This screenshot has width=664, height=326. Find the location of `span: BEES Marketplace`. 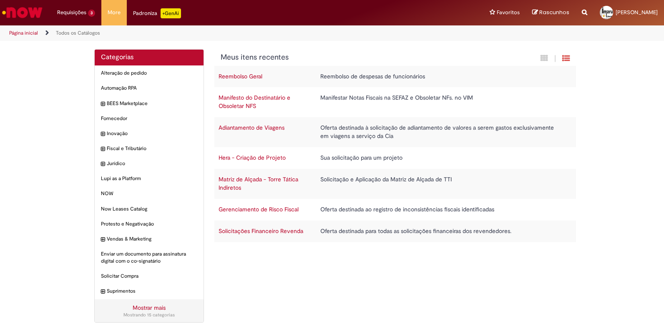

span: BEES Marketplace is located at coordinates (152, 104).